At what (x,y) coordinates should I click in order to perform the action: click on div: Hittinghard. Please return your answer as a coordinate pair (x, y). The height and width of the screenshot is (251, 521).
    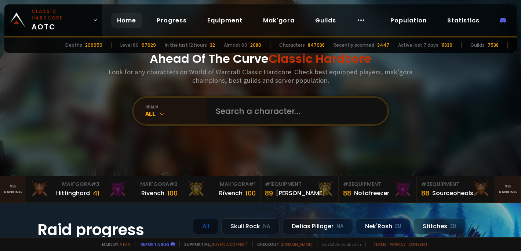
    Looking at the image, I should click on (73, 193).